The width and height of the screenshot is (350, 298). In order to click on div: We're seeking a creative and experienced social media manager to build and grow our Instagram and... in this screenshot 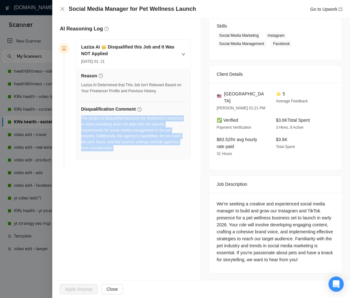, I will do `click(276, 231)`.